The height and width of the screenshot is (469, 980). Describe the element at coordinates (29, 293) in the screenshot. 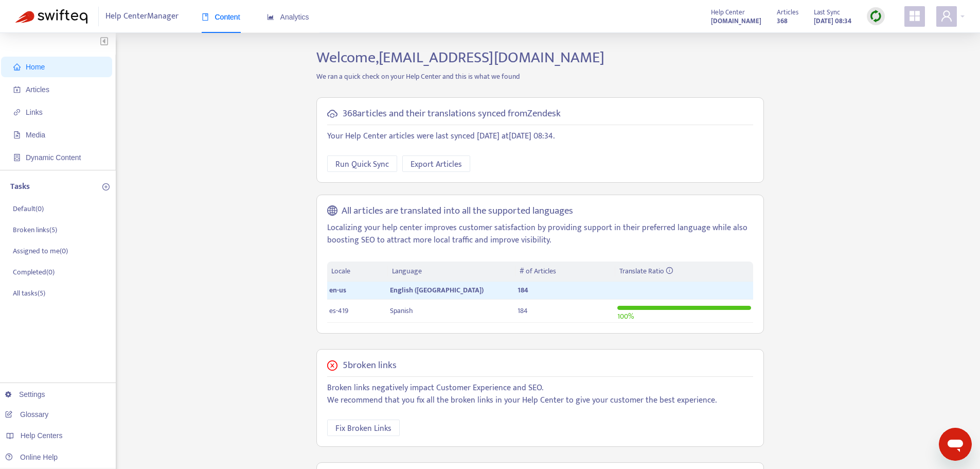

I see `p: All tasks ( 5 )` at that location.